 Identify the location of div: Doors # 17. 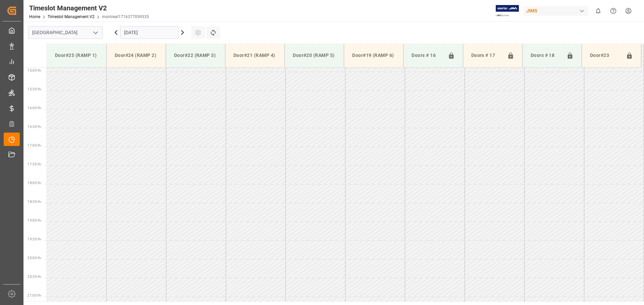
(486, 56).